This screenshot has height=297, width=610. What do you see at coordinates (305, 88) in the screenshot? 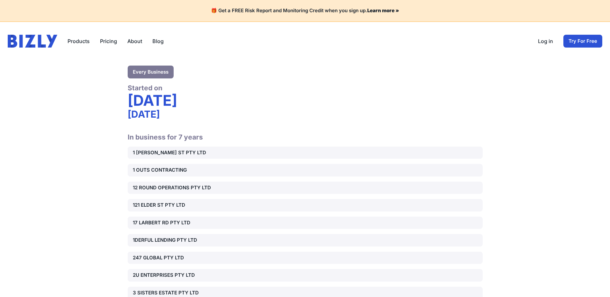
I see `div: Started on` at bounding box center [305, 88].